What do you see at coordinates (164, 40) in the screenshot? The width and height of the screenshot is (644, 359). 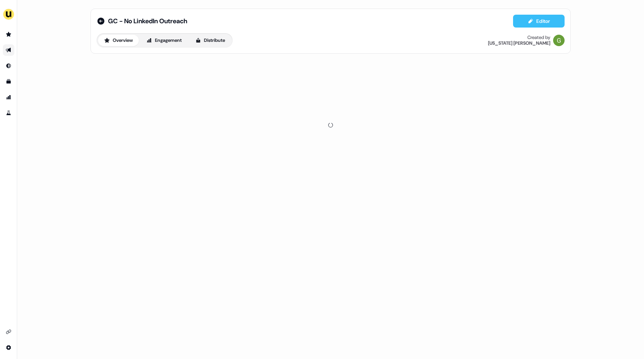 I see `button: Engagement` at bounding box center [164, 40].